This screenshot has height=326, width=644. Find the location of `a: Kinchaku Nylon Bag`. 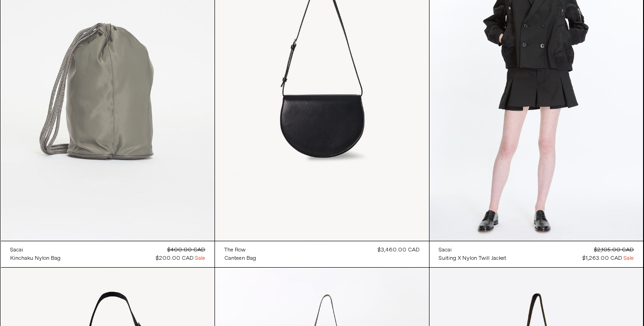

a: Kinchaku Nylon Bag is located at coordinates (35, 259).